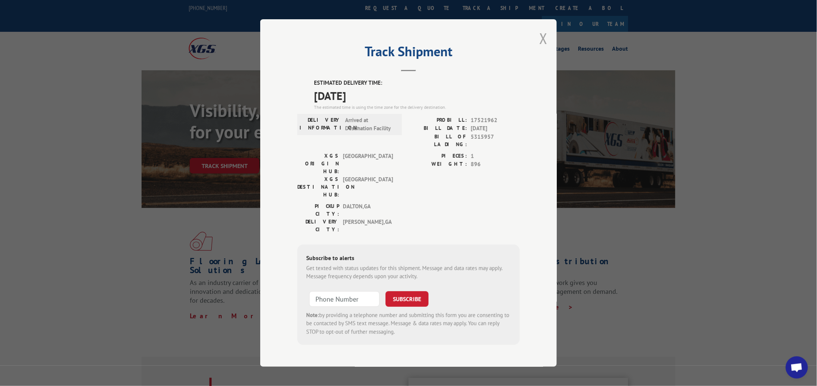  Describe the element at coordinates (318, 226) in the screenshot. I see `label: DELIVERY CITY:` at that location.